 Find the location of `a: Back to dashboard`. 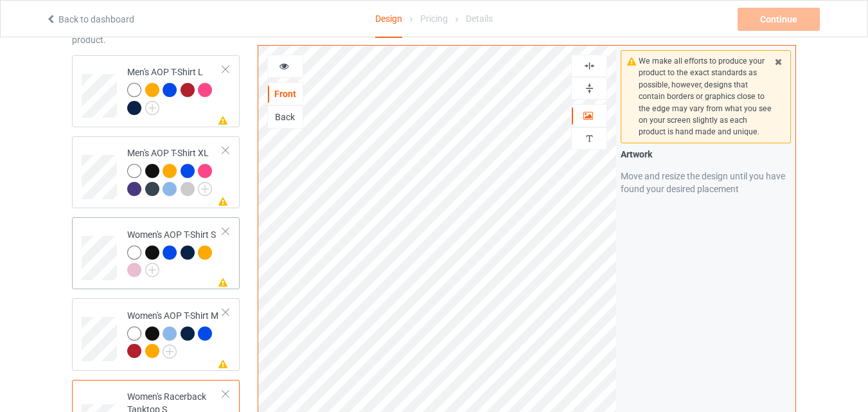

a: Back to dashboard is located at coordinates (90, 19).